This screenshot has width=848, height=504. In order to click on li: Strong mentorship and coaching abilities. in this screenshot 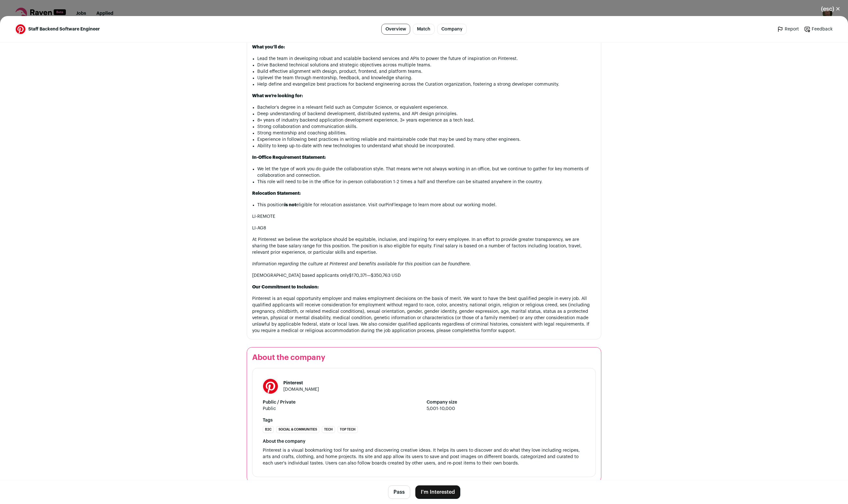, I will do `click(426, 133)`.